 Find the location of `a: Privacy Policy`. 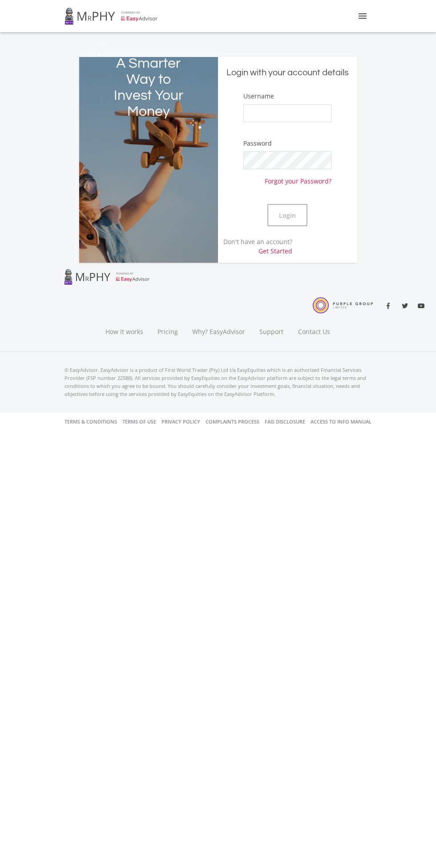

a: Privacy Policy is located at coordinates (180, 422).